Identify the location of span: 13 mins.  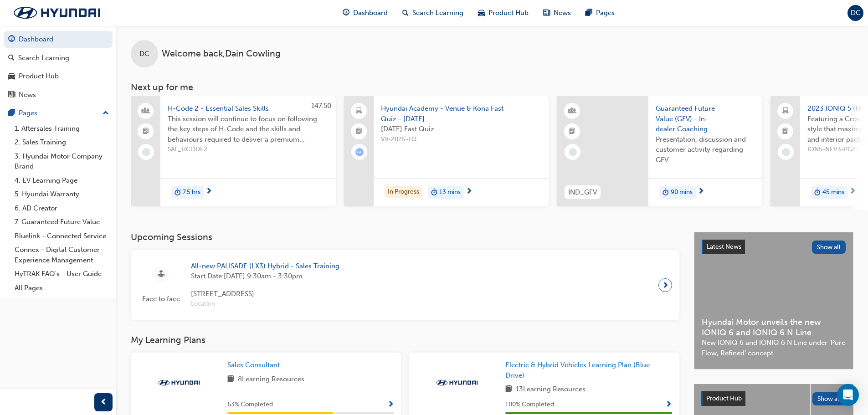
(450, 192).